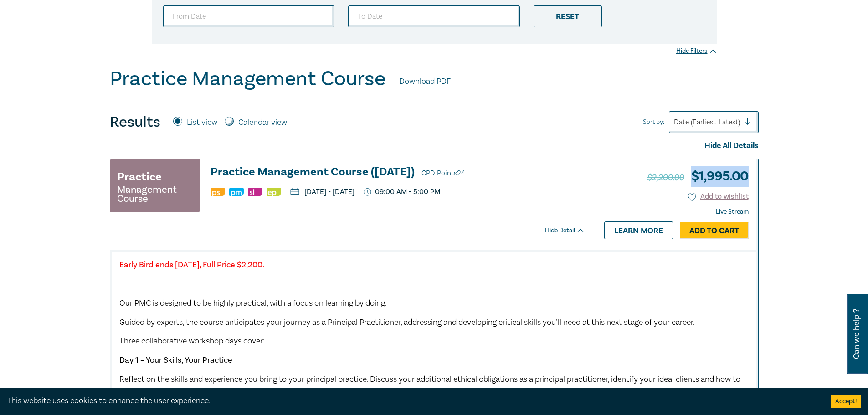 Image resolution: width=868 pixels, height=415 pixels. I want to click on span: CPD Points 24, so click(443, 173).